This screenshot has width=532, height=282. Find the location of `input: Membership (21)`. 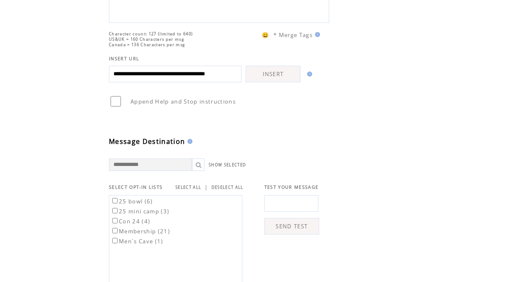

input: Membership (21) is located at coordinates (115, 230).